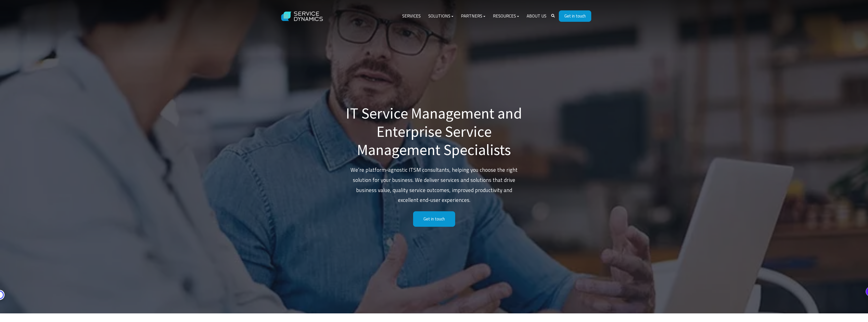  Describe the element at coordinates (474, 16) in the screenshot. I see `div: Navigation Menu` at that location.